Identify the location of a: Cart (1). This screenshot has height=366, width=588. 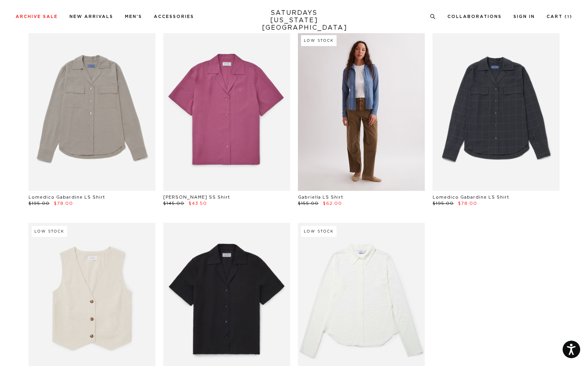
(559, 16).